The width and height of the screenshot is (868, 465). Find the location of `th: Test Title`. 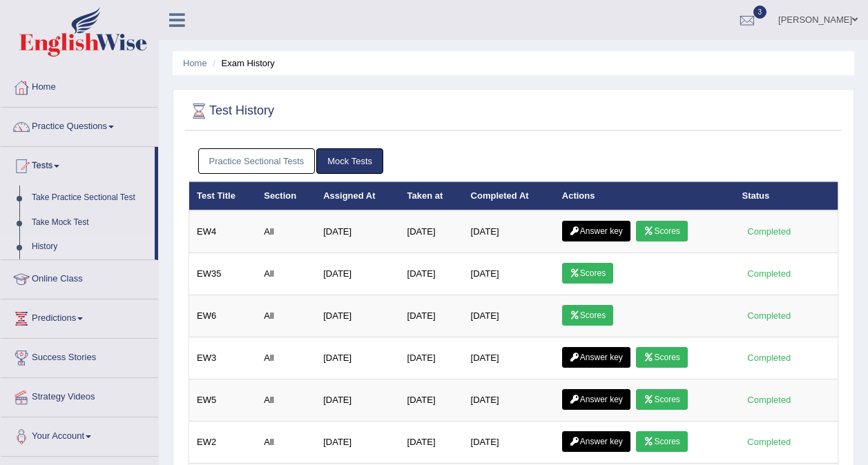

th: Test Title is located at coordinates (223, 196).